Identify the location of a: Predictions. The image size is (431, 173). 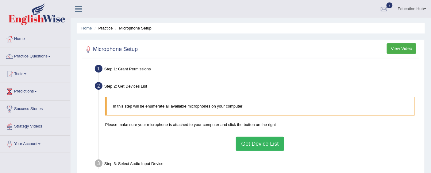
(35, 90).